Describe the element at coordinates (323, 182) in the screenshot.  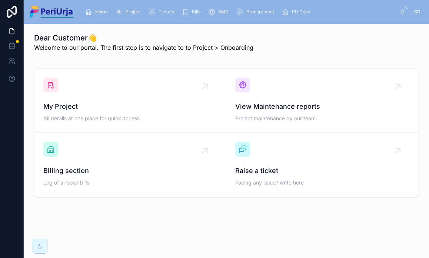
I see `span: Facing any issue? write here` at that location.